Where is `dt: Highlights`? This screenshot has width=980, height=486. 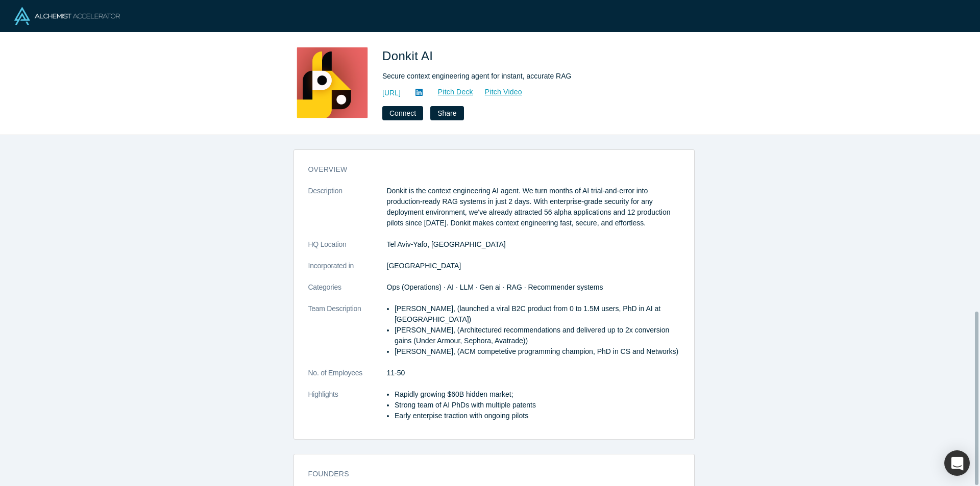 dt: Highlights is located at coordinates (347, 410).